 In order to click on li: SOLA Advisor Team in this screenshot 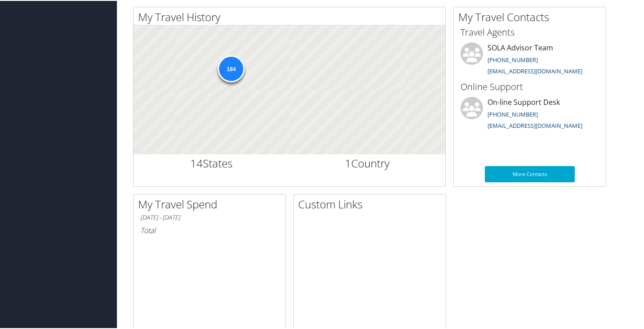, I will do `click(529, 60)`.